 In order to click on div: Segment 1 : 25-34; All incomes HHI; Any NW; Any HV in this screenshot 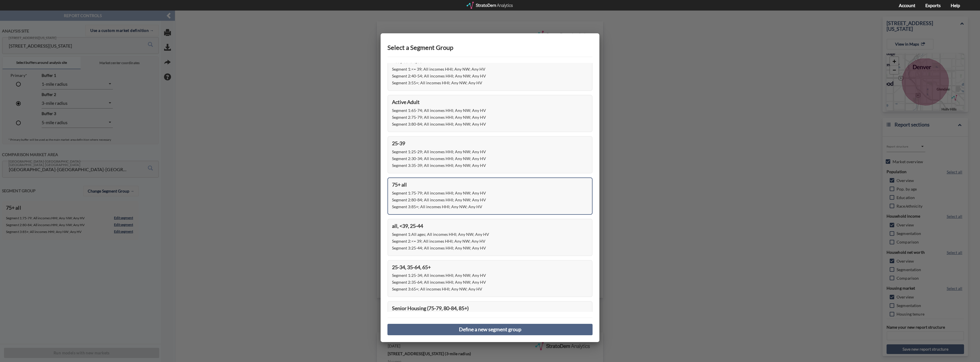, I will do `click(490, 265)`.